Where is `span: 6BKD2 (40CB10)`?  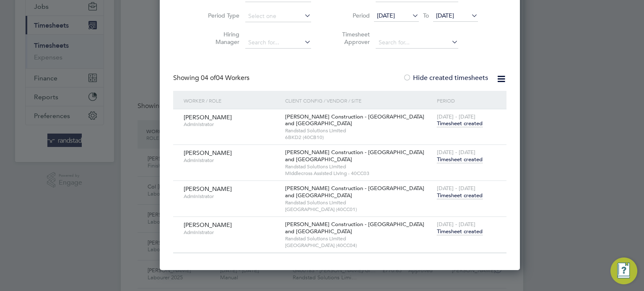
span: 6BKD2 (40CB10) is located at coordinates (359, 137).